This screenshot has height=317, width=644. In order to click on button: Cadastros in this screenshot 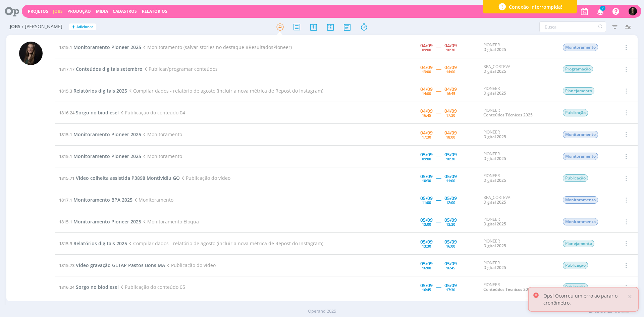, I will do `click(125, 11)`.